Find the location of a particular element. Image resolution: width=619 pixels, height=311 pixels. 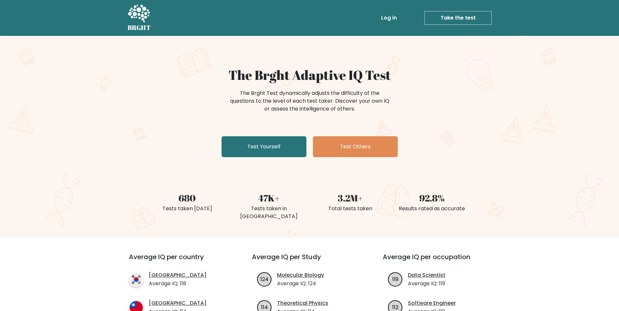

div: 92.8% is located at coordinates (432, 198).